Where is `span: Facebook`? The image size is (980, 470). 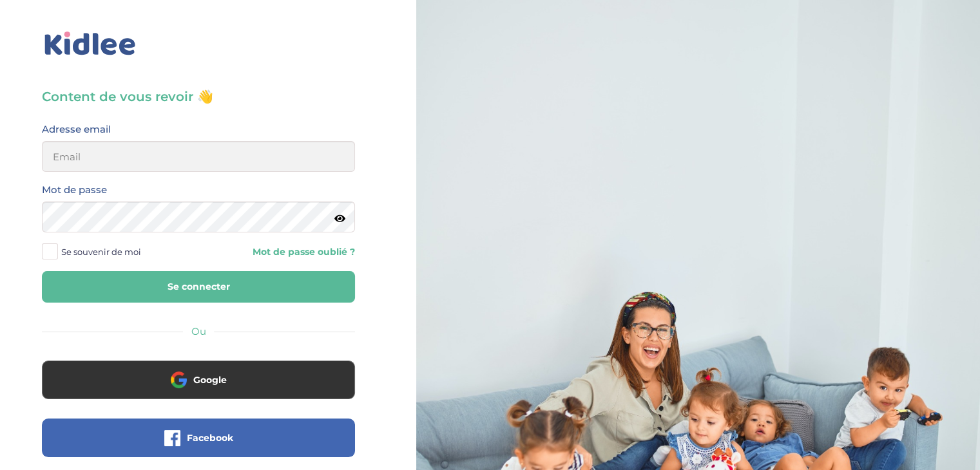
span: Facebook is located at coordinates (210, 438).